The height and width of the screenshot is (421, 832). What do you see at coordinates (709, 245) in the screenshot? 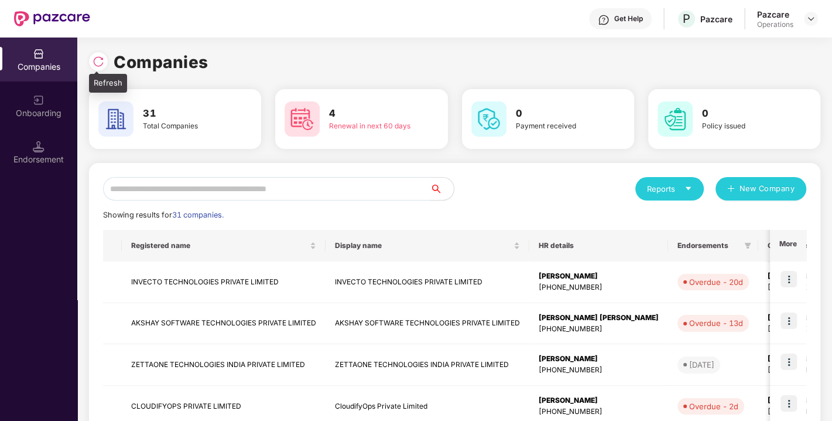
I see `span: Endorsements` at bounding box center [709, 245].